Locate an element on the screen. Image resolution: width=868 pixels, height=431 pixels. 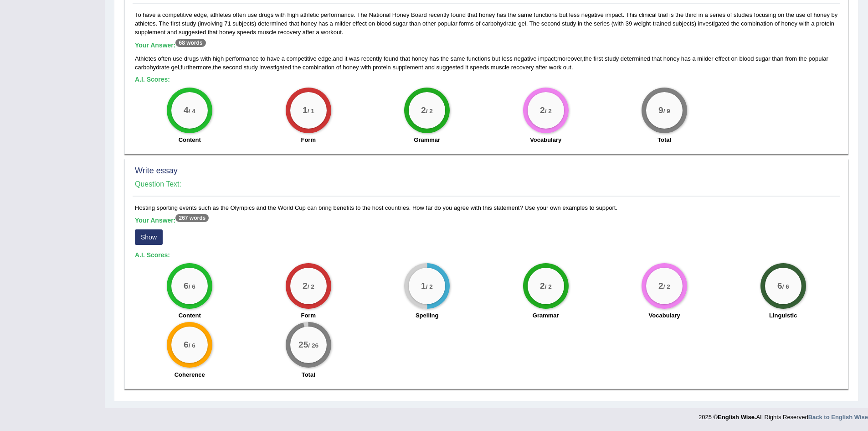
button: Show is located at coordinates (149, 237).